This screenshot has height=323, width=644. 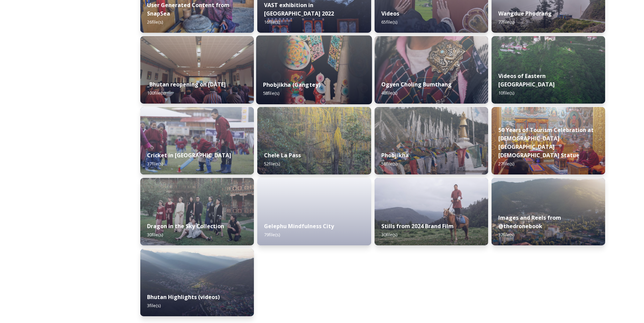 What do you see at coordinates (282, 155) in the screenshot?
I see `strong: Chele La Pass` at bounding box center [282, 155].